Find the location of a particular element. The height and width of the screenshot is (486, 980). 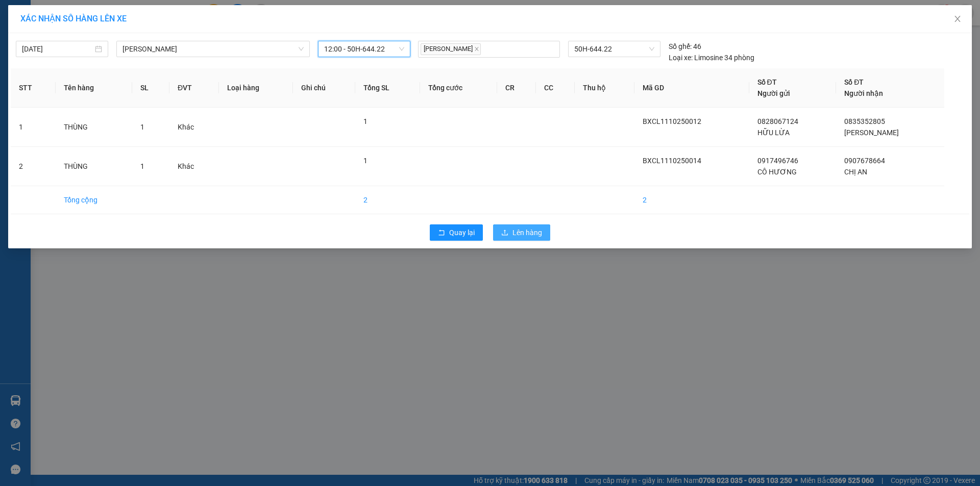

th: ĐVT is located at coordinates (194, 88).